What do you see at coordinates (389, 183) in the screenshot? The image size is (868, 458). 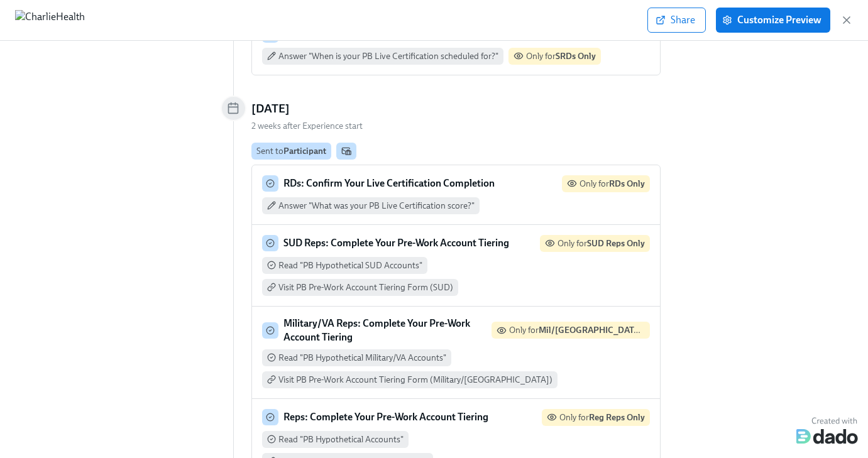 I see `strong: RDs: Confirm Your Live Certification Completion` at bounding box center [389, 183].